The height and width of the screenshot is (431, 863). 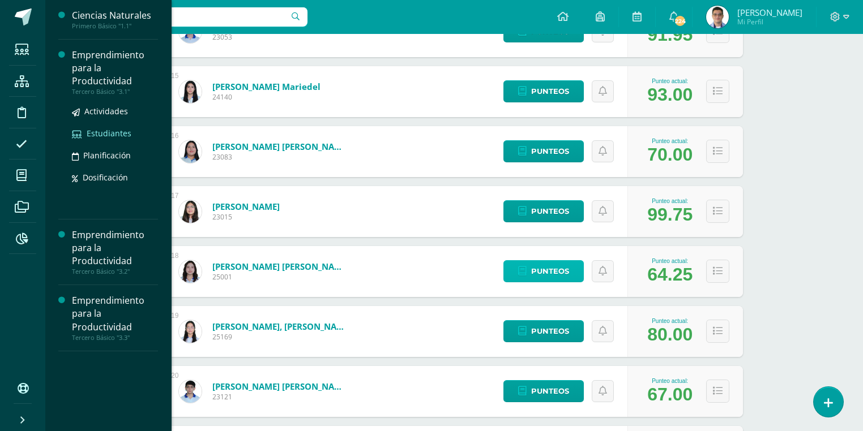 What do you see at coordinates (174, 316) in the screenshot?
I see `div: 19` at bounding box center [174, 316].